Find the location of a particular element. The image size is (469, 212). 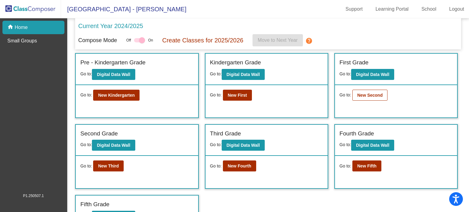

label: Kindergarten Grade is located at coordinates (236, 63).